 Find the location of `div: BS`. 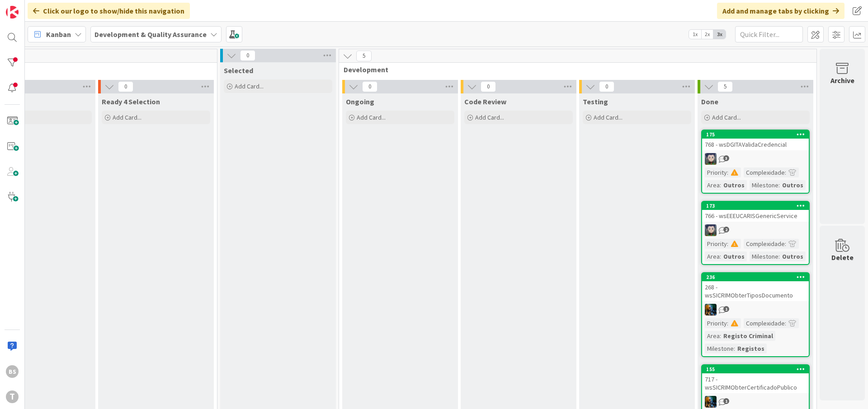

div: BS is located at coordinates (12, 372).